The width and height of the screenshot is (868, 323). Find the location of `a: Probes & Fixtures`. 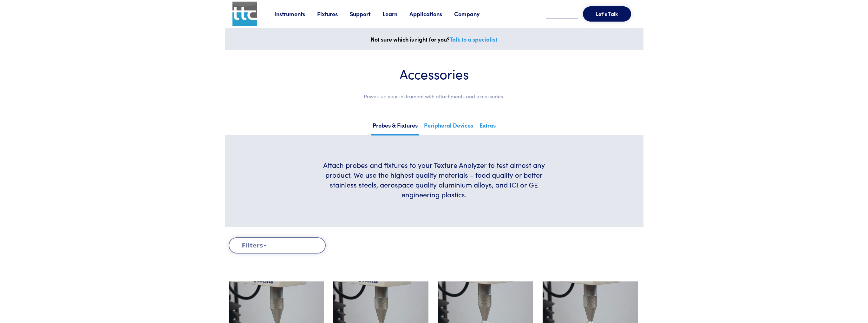

a: Probes & Fixtures is located at coordinates (395, 128).